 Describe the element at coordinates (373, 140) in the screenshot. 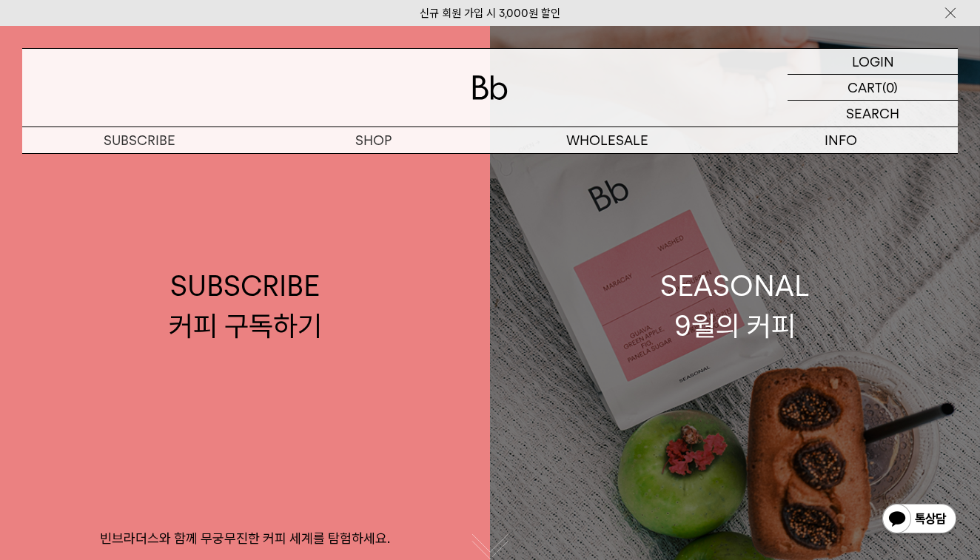

I see `a: SHOP` at that location.